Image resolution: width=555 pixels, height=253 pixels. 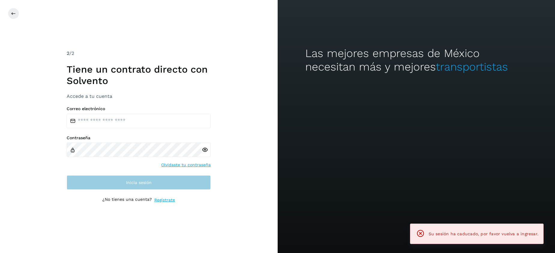 What do you see at coordinates (139, 75) in the screenshot?
I see `h1: Tiene un contrato directo con Solvento` at bounding box center [139, 75].